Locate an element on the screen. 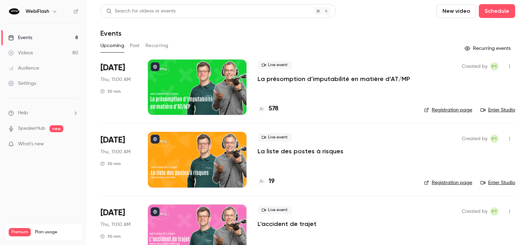 This screenshot has width=529, height=245. div: Events is located at coordinates (20, 38).